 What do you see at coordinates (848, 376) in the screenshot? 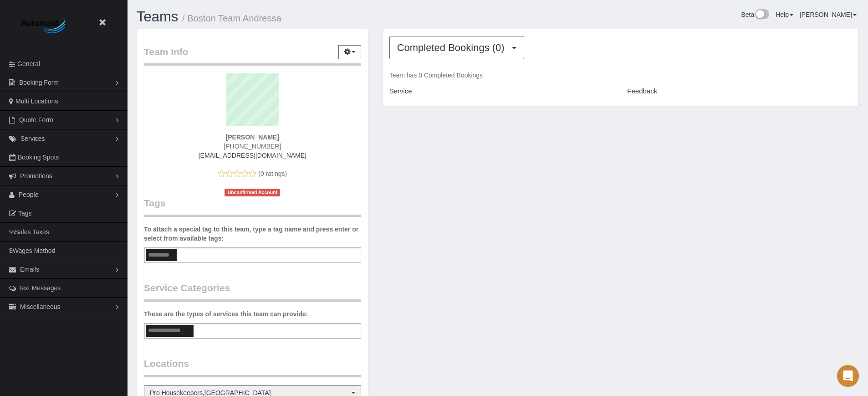
I see `div: Open Intercom Messenger` at bounding box center [848, 376].